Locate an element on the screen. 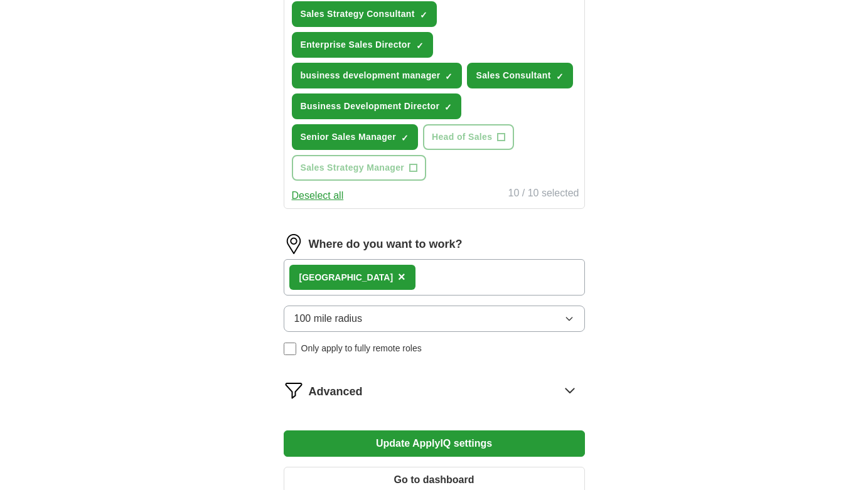 The width and height of the screenshot is (868, 490). button: Business Development Director✓ is located at coordinates (377, 106).